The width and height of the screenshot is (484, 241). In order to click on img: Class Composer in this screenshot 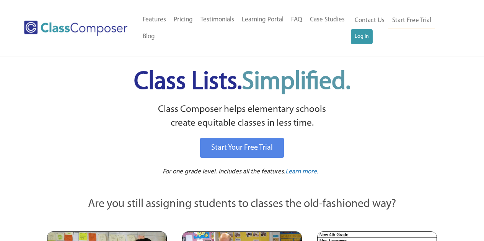, I will do `click(76, 28)`.